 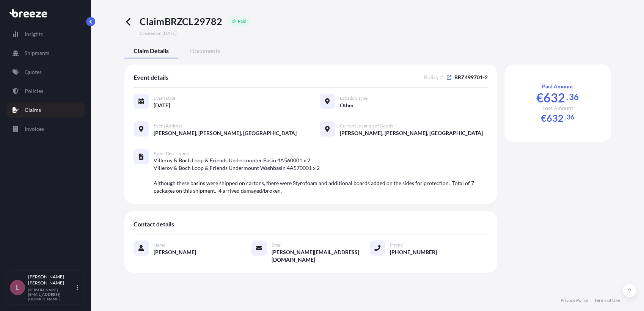 I want to click on p: Privacy Policy, so click(x=574, y=300).